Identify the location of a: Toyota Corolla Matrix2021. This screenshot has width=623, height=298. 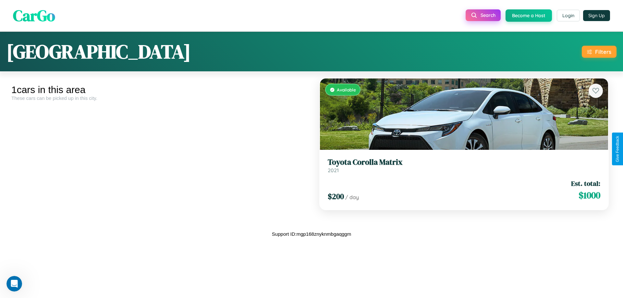
(464, 165).